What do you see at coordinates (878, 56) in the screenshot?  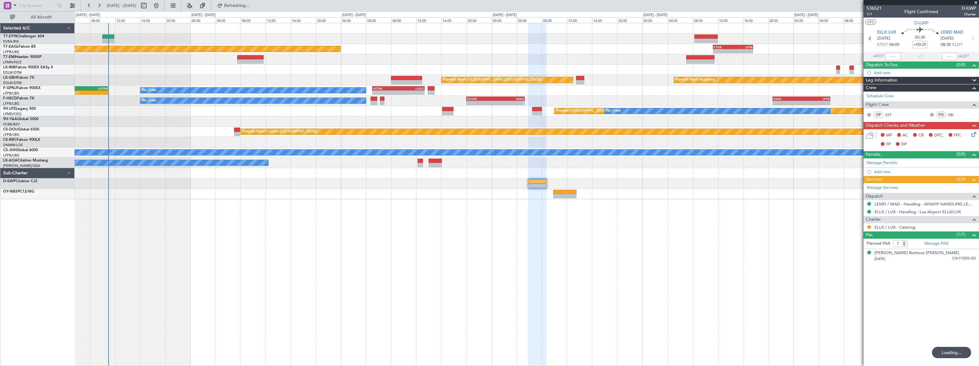 I see `span: ATOT` at bounding box center [878, 56].